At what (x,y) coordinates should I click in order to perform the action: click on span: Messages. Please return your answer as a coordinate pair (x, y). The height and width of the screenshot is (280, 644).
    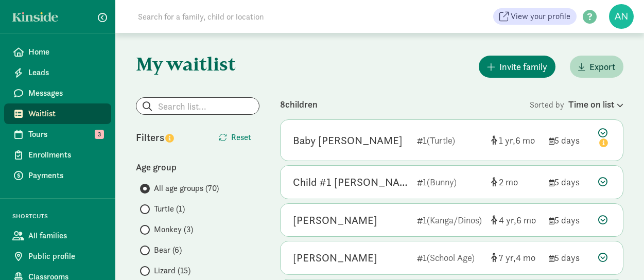
    Looking at the image, I should click on (65, 94).